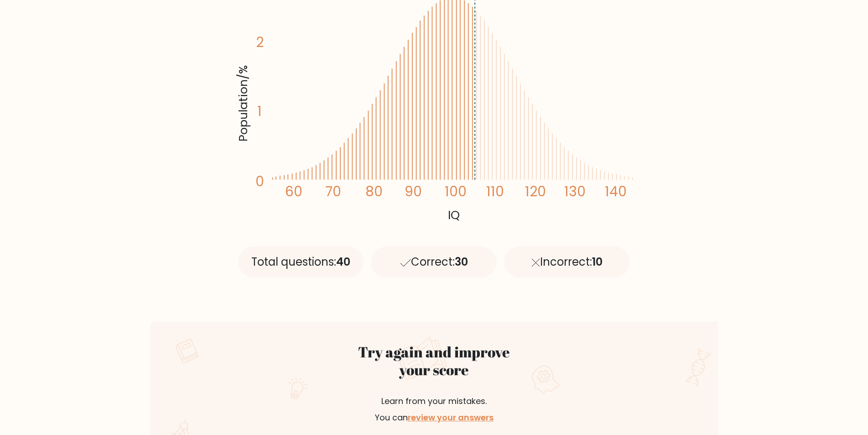  What do you see at coordinates (260, 181) in the screenshot?
I see `tspan: 0` at bounding box center [260, 181].